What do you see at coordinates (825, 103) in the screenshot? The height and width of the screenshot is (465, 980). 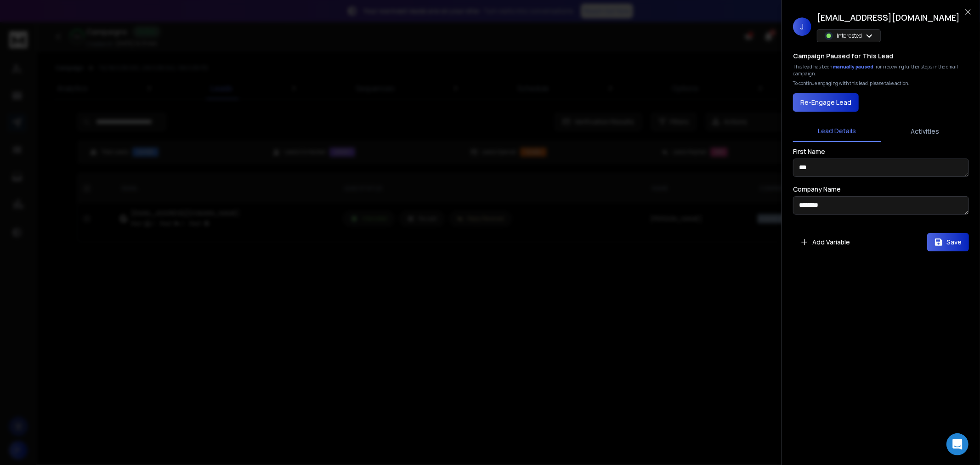 I see `button: Re-Engage Lead` at bounding box center [825, 103].